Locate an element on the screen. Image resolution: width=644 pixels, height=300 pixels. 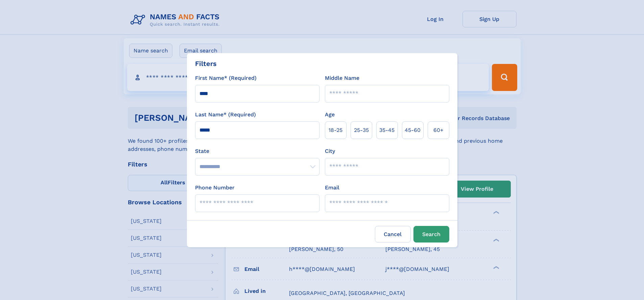
label: Last Name* (Required) is located at coordinates (226, 115).